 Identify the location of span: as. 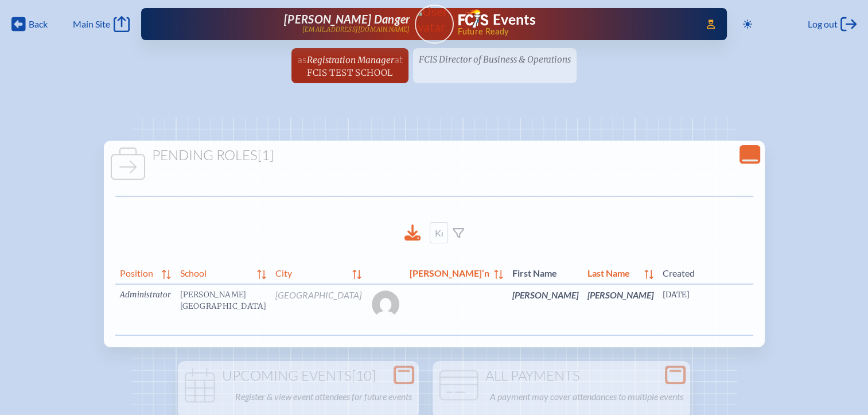
(302, 59).